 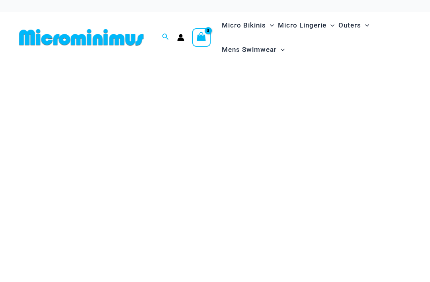 I want to click on a: OutersMenu ToggleMenu Toggle, so click(x=354, y=25).